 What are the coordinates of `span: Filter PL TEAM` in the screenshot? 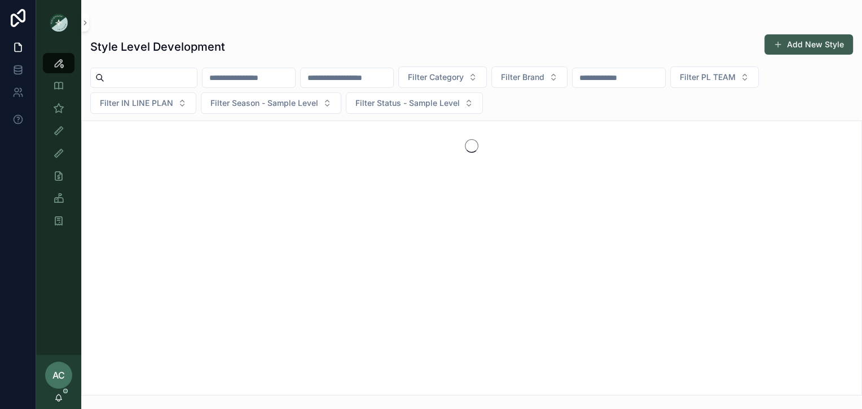 It's located at (707, 77).